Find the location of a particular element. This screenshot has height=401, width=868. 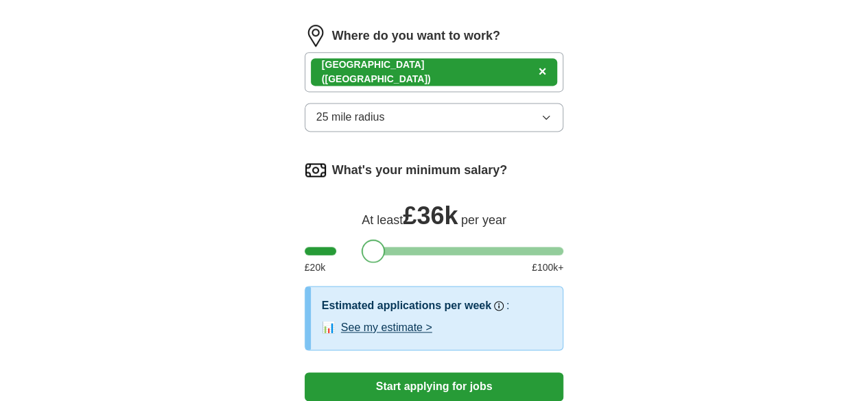

button: 25 mile radius is located at coordinates (435, 118).